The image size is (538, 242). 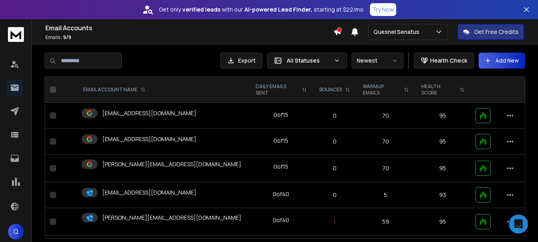 What do you see at coordinates (67, 37) in the screenshot?
I see `span: 9 / 9` at bounding box center [67, 37].